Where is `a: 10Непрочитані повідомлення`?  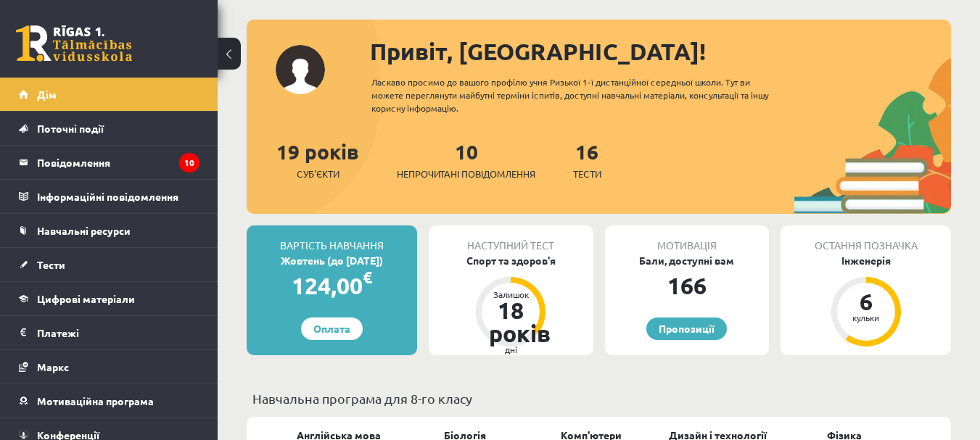
a: 10Непрочитані повідомлення is located at coordinates (466, 159).